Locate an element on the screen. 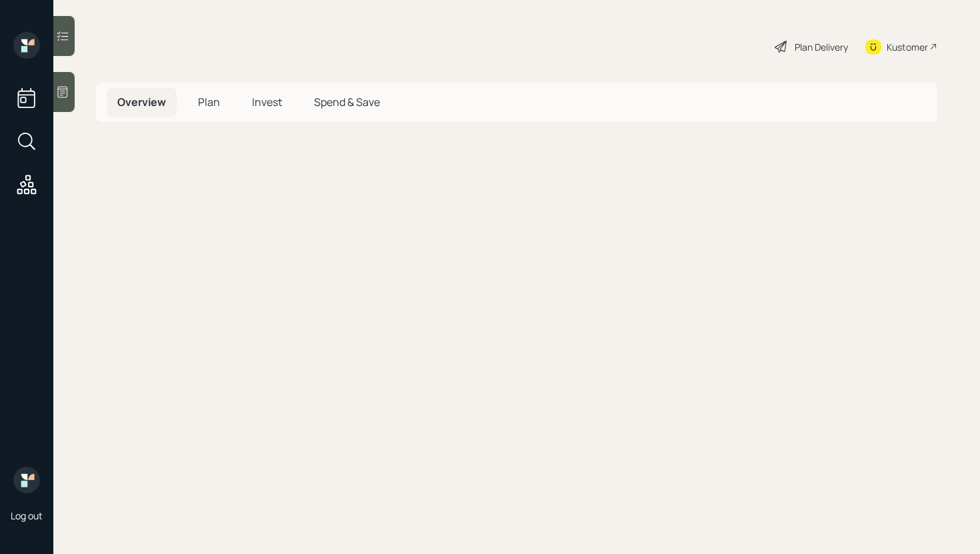 The width and height of the screenshot is (980, 554). img: retirable_logo.png is located at coordinates (26, 480).